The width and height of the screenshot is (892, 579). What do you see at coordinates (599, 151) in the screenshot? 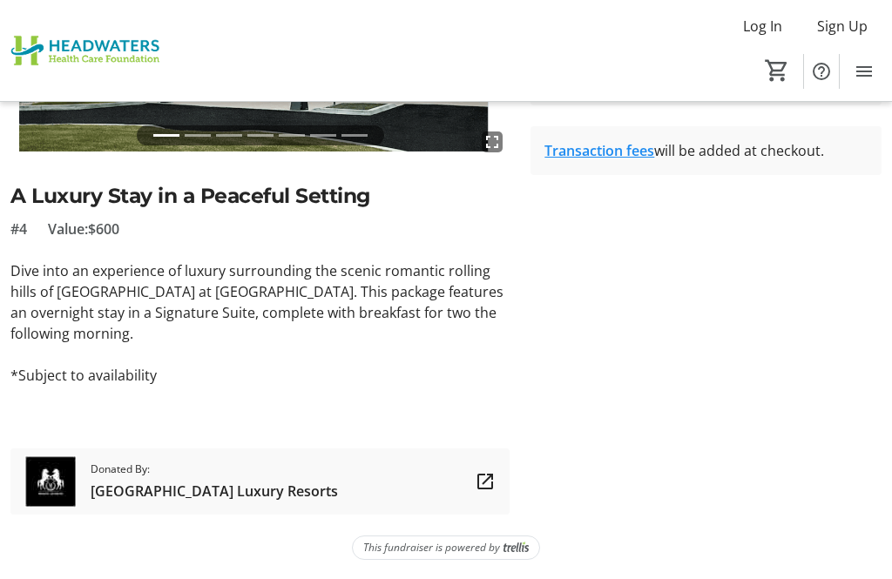
I see `a: Transaction fees` at bounding box center [599, 151].